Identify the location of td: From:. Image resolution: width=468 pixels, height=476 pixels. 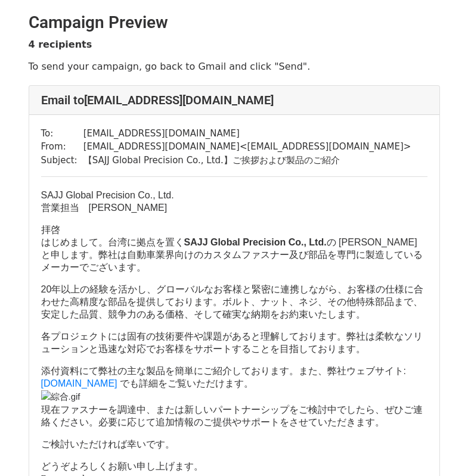
(62, 147).